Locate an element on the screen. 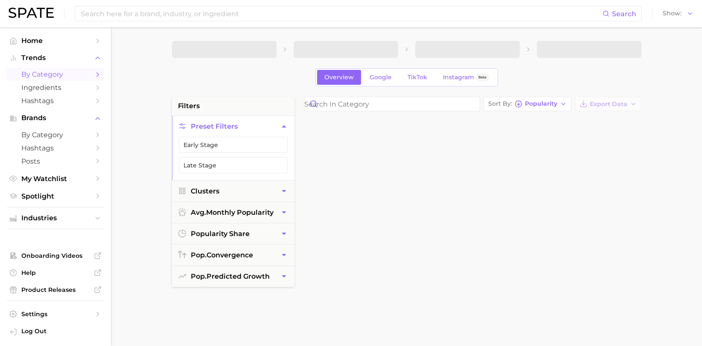 The width and height of the screenshot is (702, 346). span: Trends is located at coordinates (55, 58).